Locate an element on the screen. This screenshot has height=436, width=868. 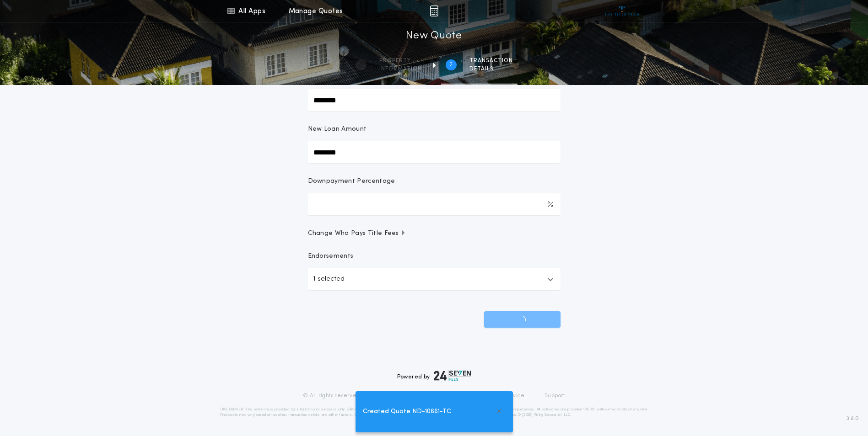
p: Endorsements is located at coordinates (434, 257).